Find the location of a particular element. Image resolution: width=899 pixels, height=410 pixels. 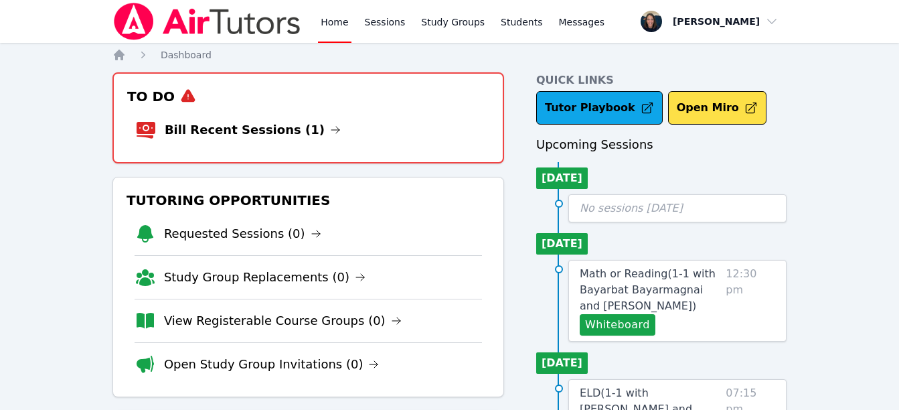

img: Air Tutors is located at coordinates (207, 21).